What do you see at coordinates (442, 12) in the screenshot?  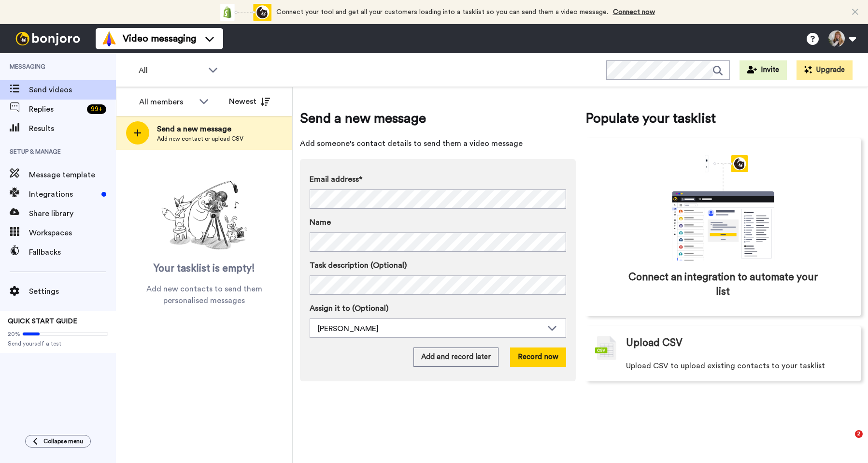 I see `span: Connect your tool and get all your customers loading into a tasklist so you can send them a video...` at bounding box center [442, 12].